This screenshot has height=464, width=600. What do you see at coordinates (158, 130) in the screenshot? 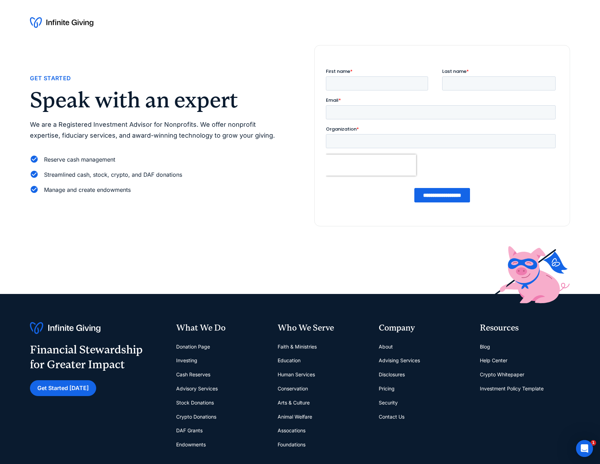
I see `p: We are a Registered Investment Advisor for Nonprofits. We offer nonprofit expertise, fiduciary se...` at bounding box center [158, 130].